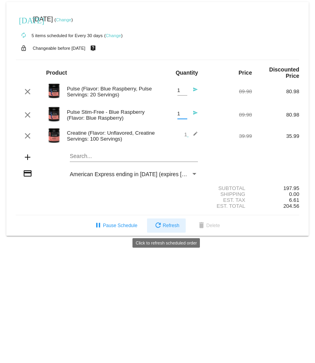 The image size is (315, 363). Describe the element at coordinates (54, 135) in the screenshot. I see `img: Image-1-Carousel-Creatine-100S-1000x1000-1.png` at that location.